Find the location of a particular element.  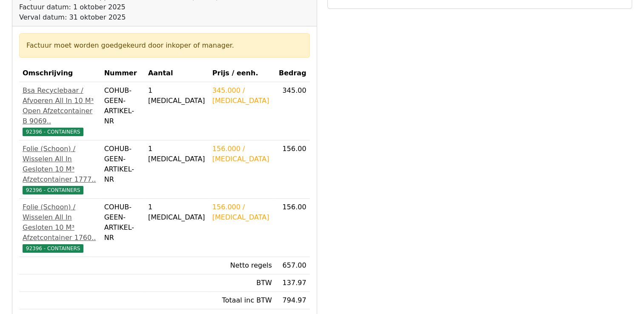

td: Netto regels is located at coordinates (242, 266).